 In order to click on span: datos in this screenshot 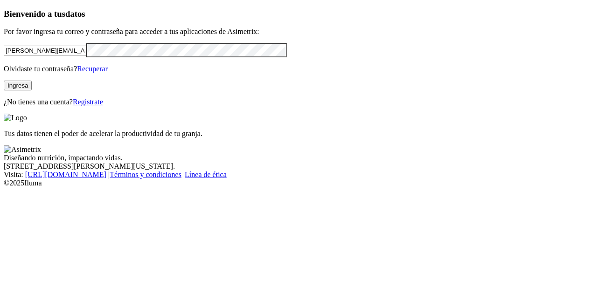, I will do `click(75, 14)`.